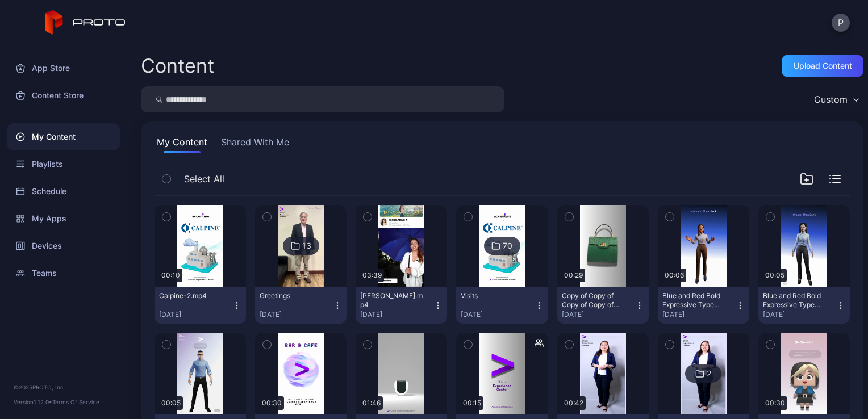 This screenshot has height=419, width=868. Describe the element at coordinates (63, 273) in the screenshot. I see `a: Teams` at that location.